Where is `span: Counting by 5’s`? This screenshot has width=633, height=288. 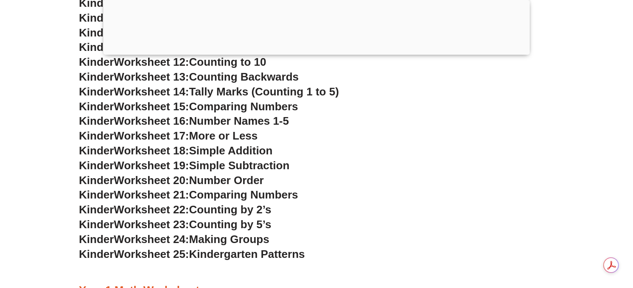
span: Counting by 5’s is located at coordinates (230, 225).